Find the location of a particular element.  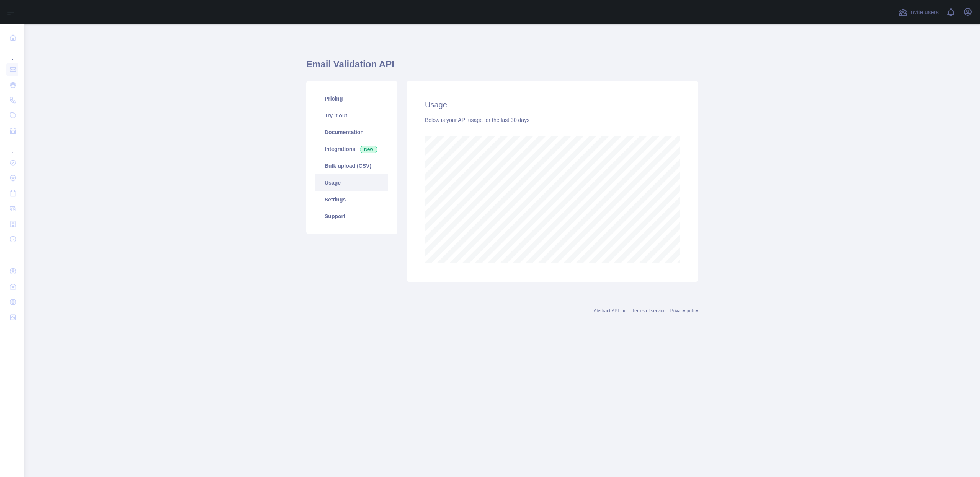

span: New is located at coordinates (369, 150).